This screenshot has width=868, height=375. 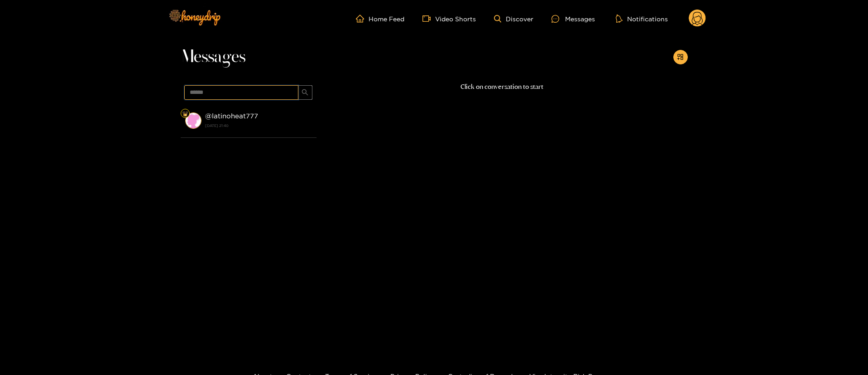 I want to click on span: video-camera, so click(x=429, y=19).